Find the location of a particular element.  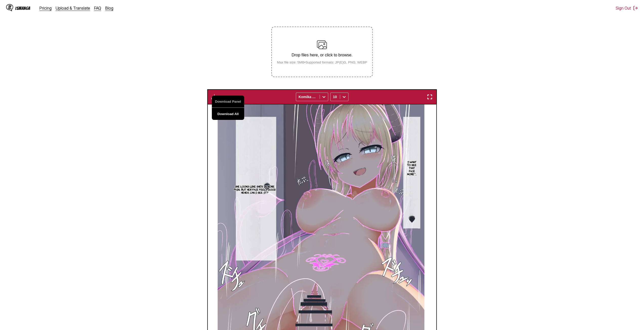

img: Enter fullscreen is located at coordinates (430, 97).